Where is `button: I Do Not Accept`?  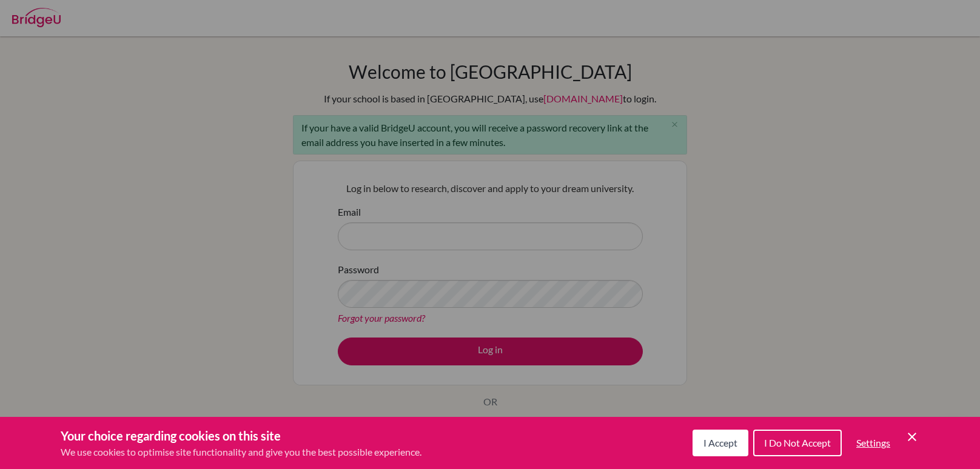 button: I Do Not Accept is located at coordinates (797, 443).